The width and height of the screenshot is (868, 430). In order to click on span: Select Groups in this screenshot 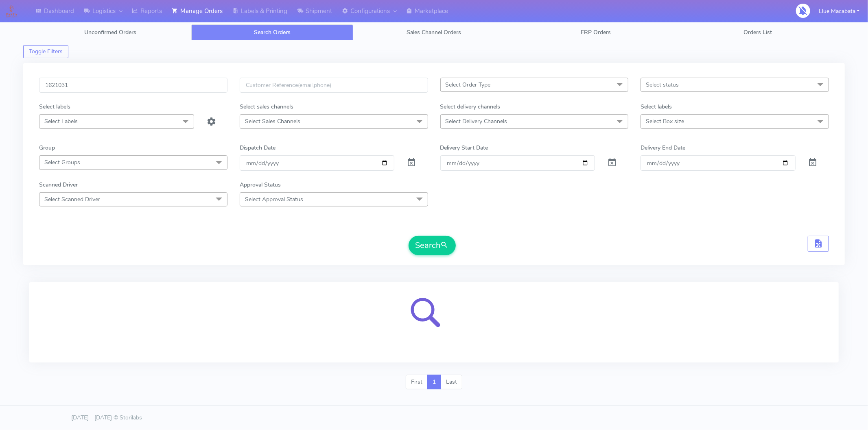, I will do `click(62, 163)`.